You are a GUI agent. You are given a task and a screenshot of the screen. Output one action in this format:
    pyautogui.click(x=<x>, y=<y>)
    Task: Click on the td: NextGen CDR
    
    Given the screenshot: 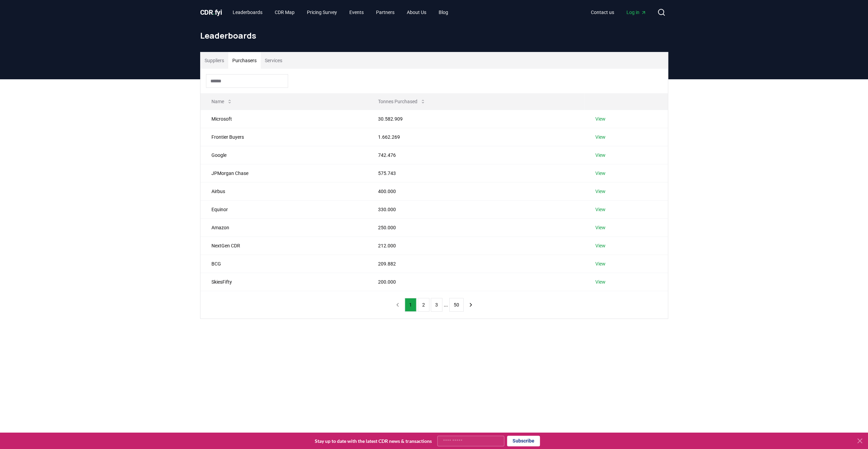 What is the action you would take?
    pyautogui.click(x=284, y=245)
    